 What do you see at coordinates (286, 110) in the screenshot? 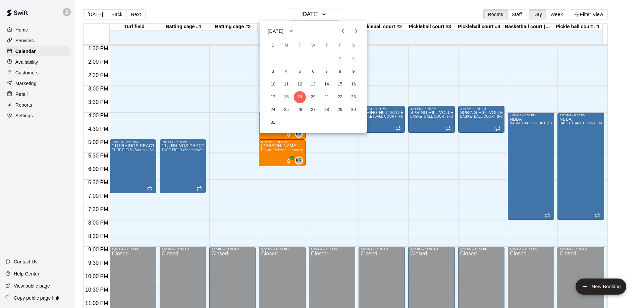
I see `button: 25` at bounding box center [286, 110].